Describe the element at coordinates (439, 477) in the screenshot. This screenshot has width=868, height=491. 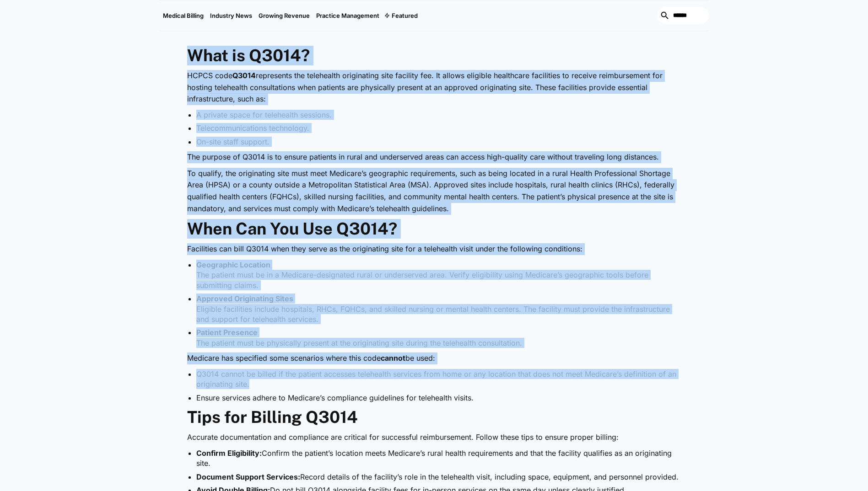
I see `li: Record details of the facility’s role in the telehealth visit, including space, equipment, and pe...` at that location.